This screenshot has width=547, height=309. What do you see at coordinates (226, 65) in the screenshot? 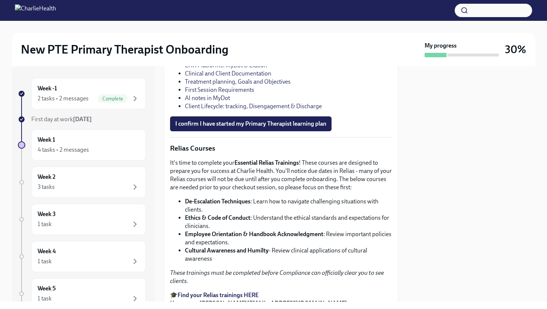
I see `a: EHR Platforms: MyDot & Elation` at bounding box center [226, 65].